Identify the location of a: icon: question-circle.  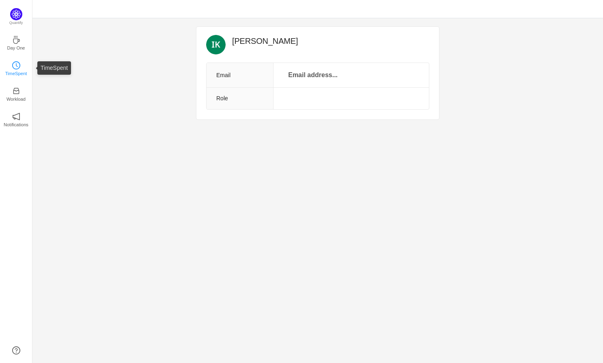
(16, 350).